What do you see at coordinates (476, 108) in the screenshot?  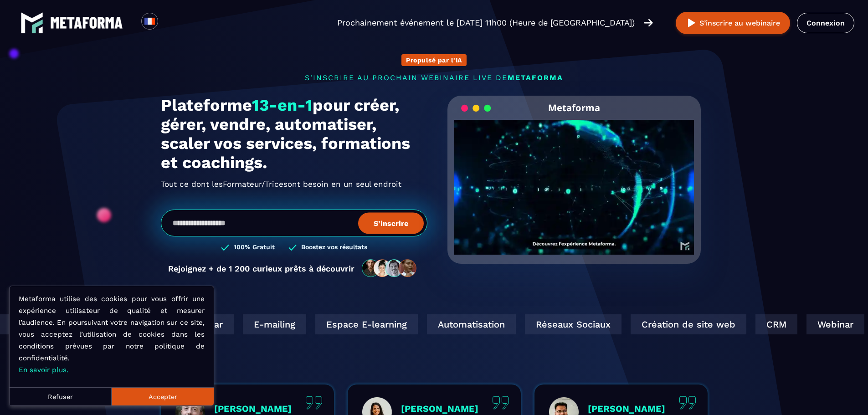 I see `img: loading` at bounding box center [476, 108].